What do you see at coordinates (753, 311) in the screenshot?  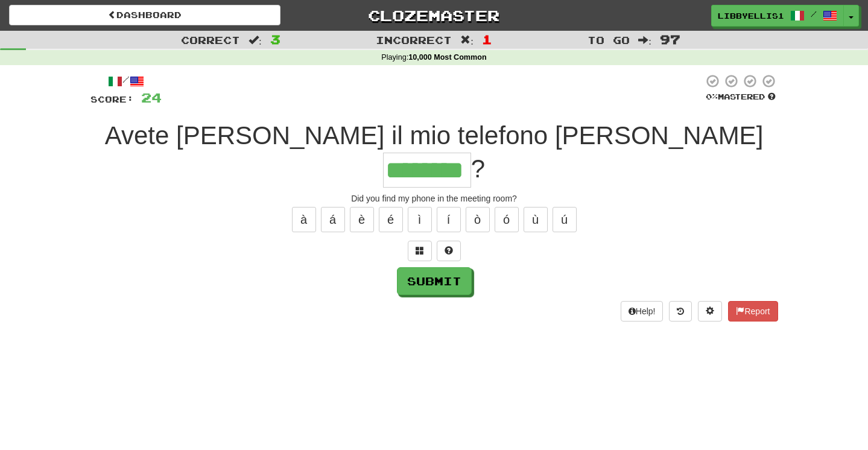 I see `button: Report` at bounding box center [753, 311].